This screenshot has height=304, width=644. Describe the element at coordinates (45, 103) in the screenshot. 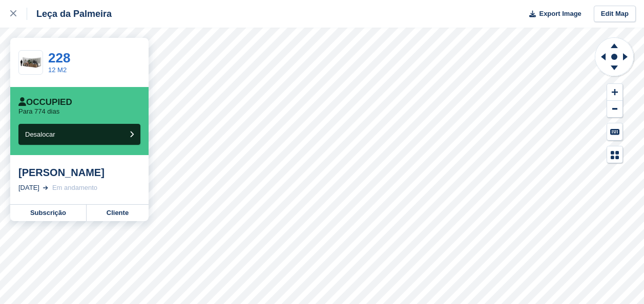

I see `div: Occupied` at that location.